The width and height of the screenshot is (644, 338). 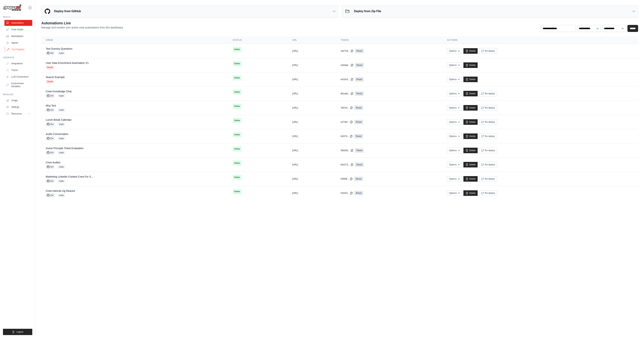 What do you see at coordinates (58, 92) in the screenshot?
I see `a: Crew Knowledge Chat` at bounding box center [58, 92].